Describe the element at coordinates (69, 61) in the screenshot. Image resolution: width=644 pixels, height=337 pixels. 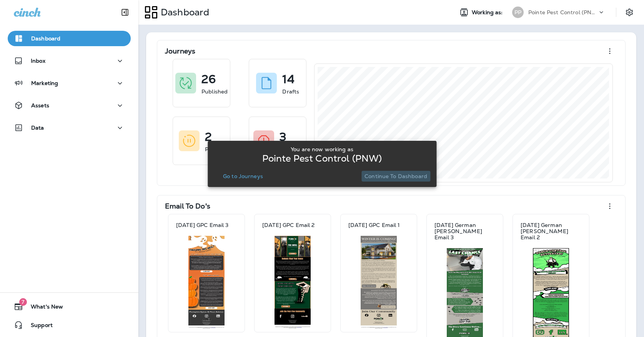
I see `button: Inbox` at that location.